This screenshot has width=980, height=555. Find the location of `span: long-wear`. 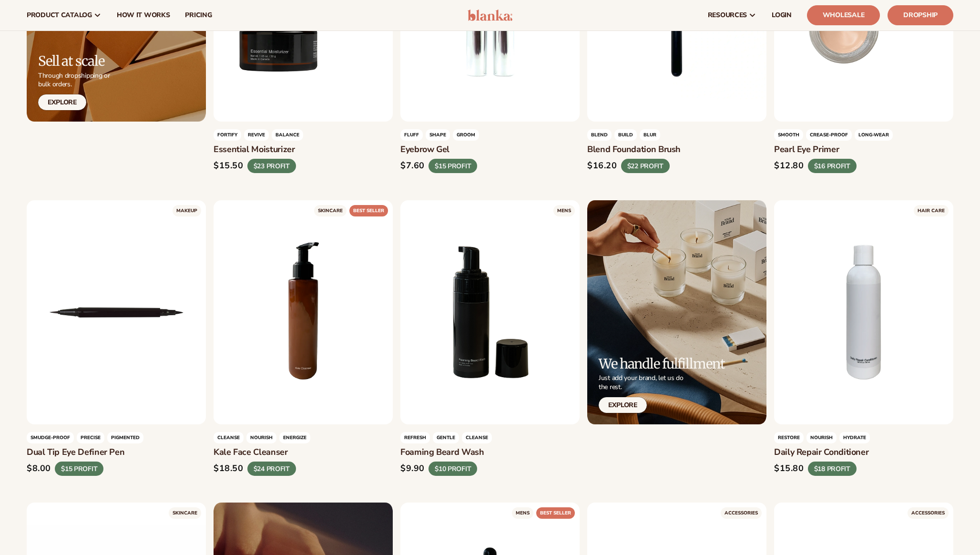

span: long-wear is located at coordinates (874, 135).